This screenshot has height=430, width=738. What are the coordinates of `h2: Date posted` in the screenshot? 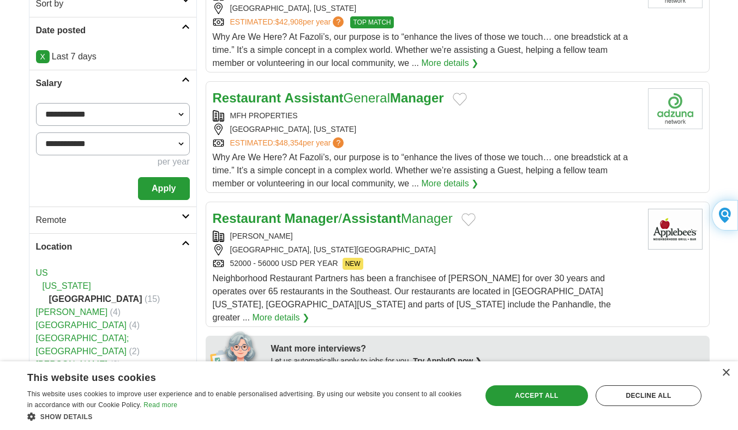 It's located at (108, 31).